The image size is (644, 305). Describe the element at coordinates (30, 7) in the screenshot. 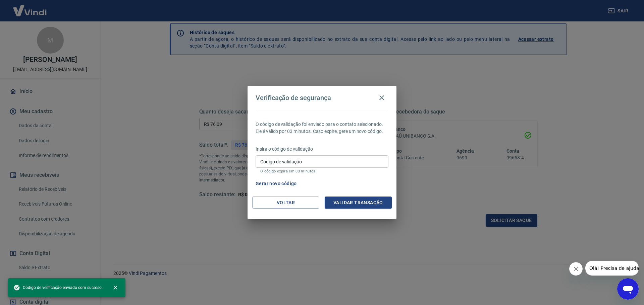

I see `span: Olá! Precisa de ajuda?` at that location.